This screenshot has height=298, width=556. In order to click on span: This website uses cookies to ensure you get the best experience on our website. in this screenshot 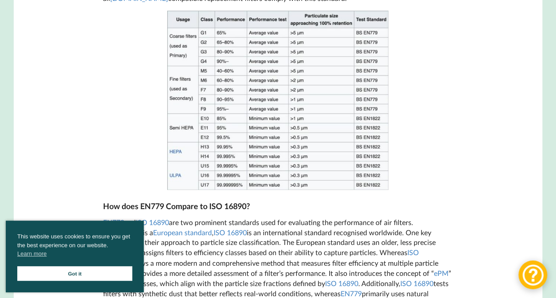, I will do `click(75, 246)`.